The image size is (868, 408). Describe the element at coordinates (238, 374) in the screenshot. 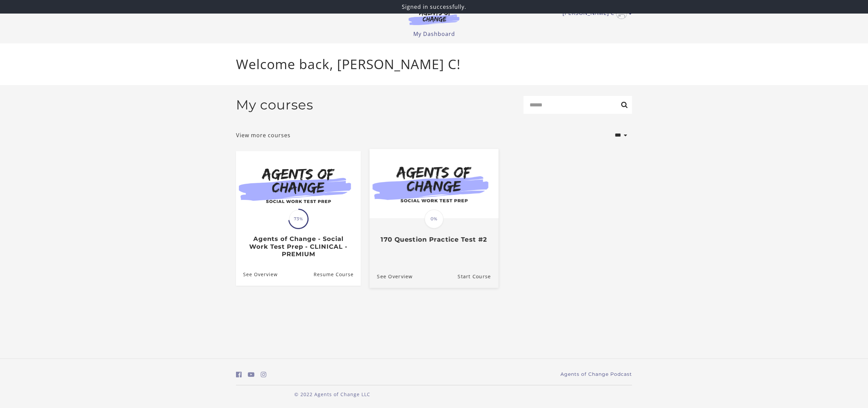

I see `a: https://www.facebook.com/groups/aswbtestprep (Open in a new window)` at that location.